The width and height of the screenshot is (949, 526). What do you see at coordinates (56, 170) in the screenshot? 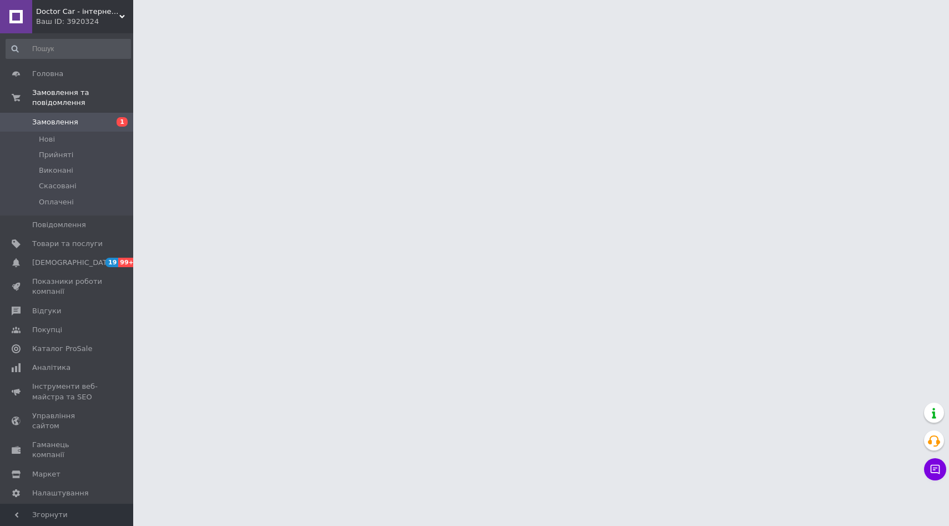
I see `span: Виконані` at bounding box center [56, 170].